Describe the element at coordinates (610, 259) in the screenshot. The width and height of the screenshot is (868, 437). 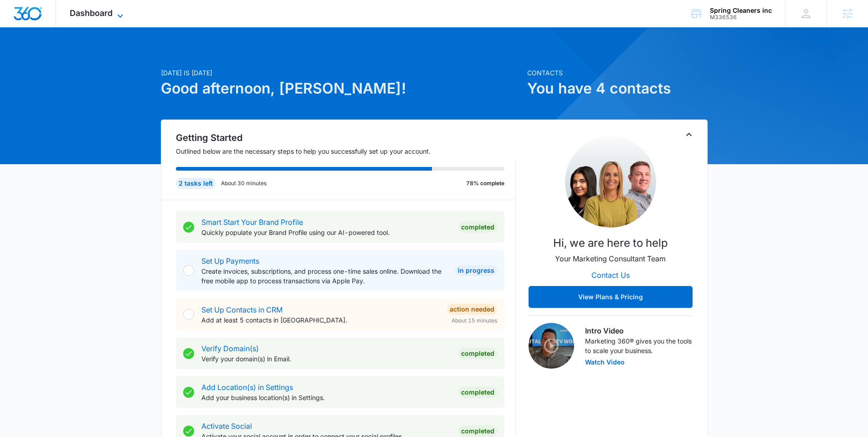
I see `p: Your Marketing Consultant Team` at that location.